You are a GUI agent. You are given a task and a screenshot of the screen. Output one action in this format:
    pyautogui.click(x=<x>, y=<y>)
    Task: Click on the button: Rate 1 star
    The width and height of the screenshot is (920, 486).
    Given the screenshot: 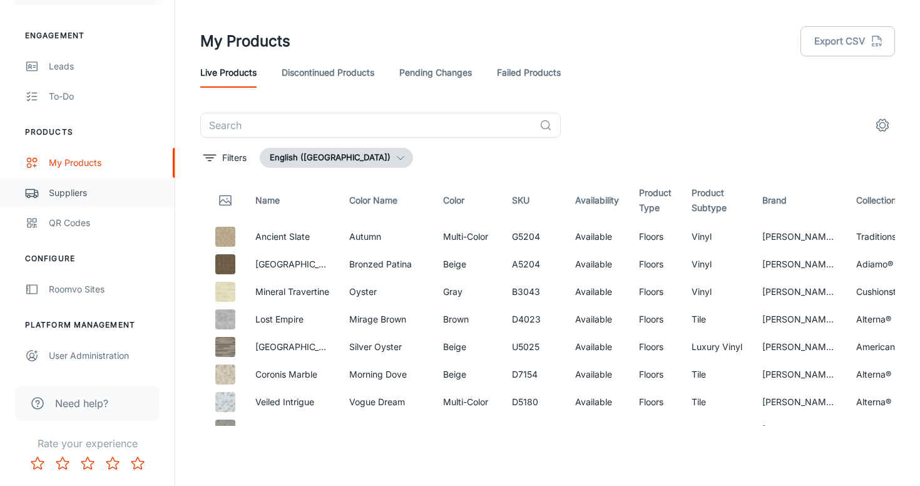 What is the action you would take?
    pyautogui.click(x=38, y=463)
    